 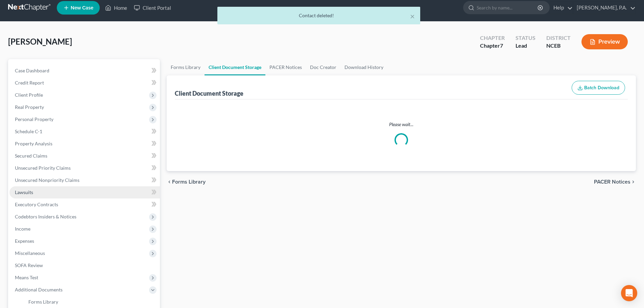 I want to click on a: Secured Claims, so click(x=85, y=156).